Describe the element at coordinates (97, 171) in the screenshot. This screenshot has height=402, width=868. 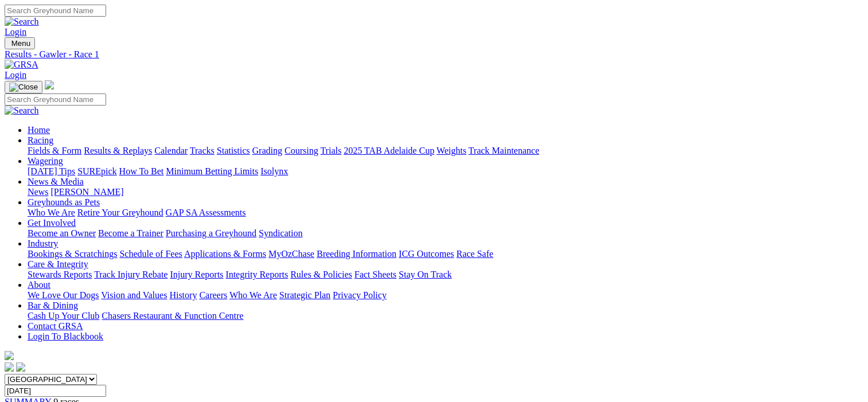
I see `a: SUREpick` at that location.